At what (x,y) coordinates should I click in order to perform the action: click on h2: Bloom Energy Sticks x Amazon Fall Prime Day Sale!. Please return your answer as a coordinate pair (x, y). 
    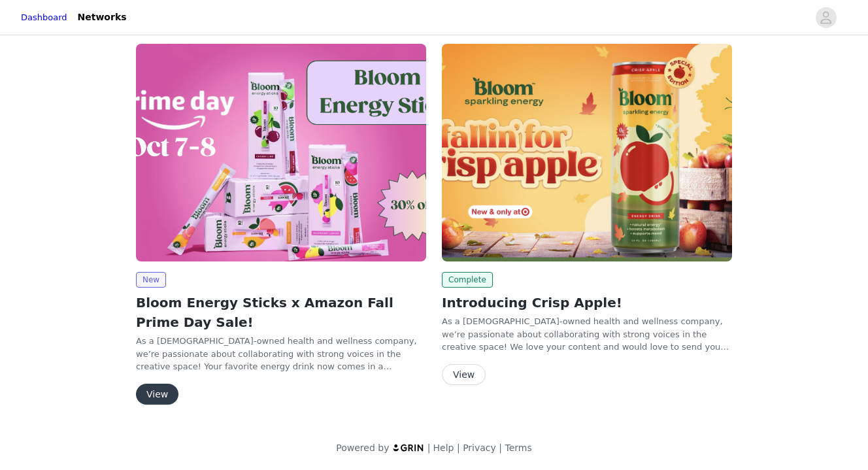
    Looking at the image, I should click on (281, 312).